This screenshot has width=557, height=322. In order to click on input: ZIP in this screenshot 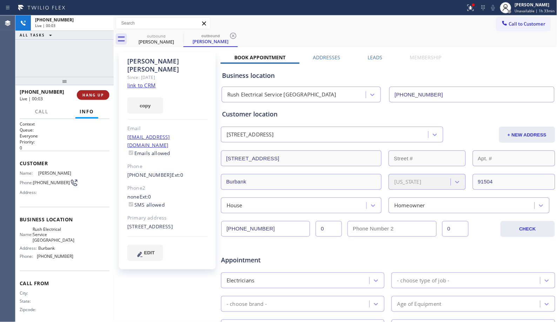, I will do `click(514, 182)`.